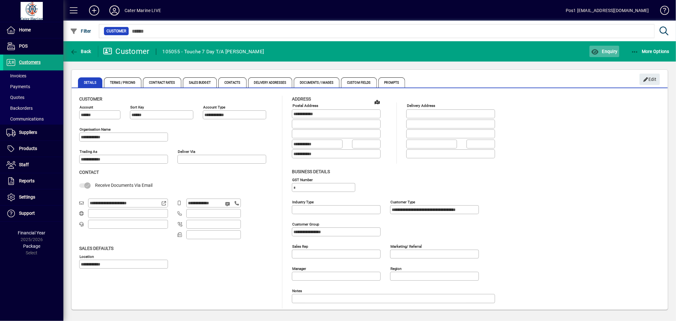 The image size is (676, 321). I want to click on mat-label: Sales rep, so click(300, 246).